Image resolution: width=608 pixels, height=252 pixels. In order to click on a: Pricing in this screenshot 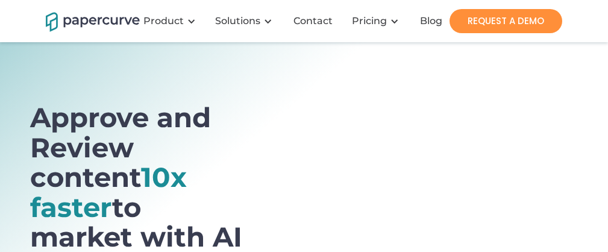, I will do `click(370, 21)`.